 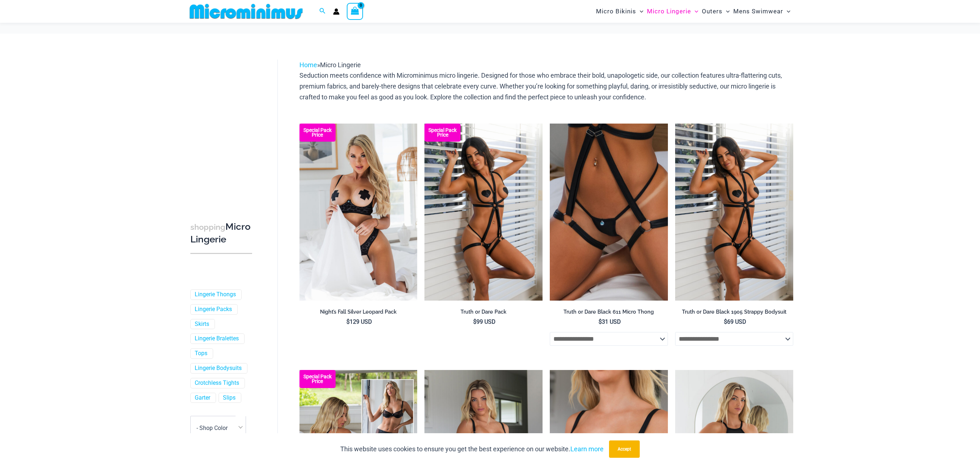 I want to click on p: This website uses cookies to ensure you get the best experience on our website., so click(x=472, y=449).